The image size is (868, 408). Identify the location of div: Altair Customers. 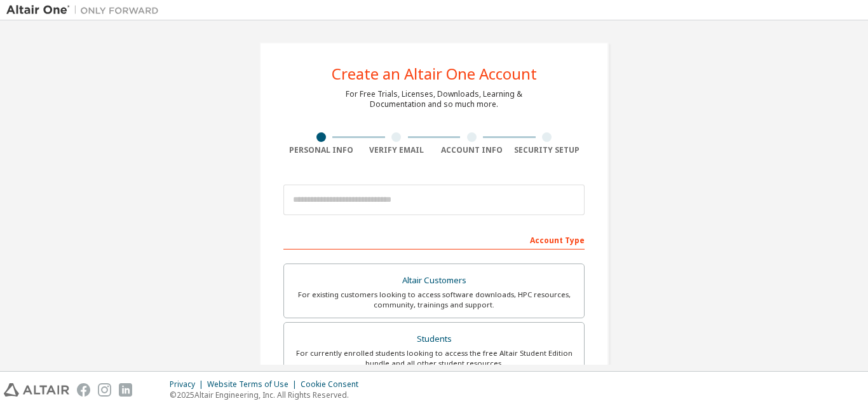
(434, 281).